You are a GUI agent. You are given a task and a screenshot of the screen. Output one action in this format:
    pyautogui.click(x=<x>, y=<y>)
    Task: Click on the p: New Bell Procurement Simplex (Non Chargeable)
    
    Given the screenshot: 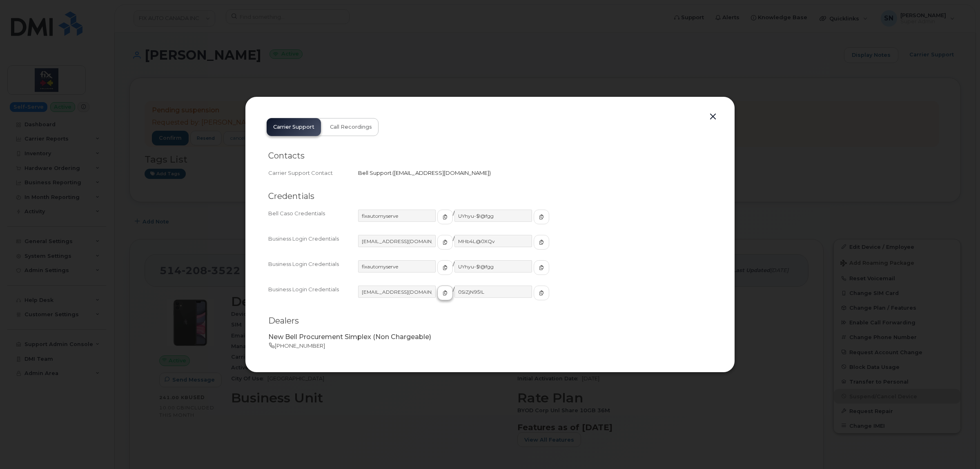 What is the action you would take?
    pyautogui.click(x=490, y=337)
    